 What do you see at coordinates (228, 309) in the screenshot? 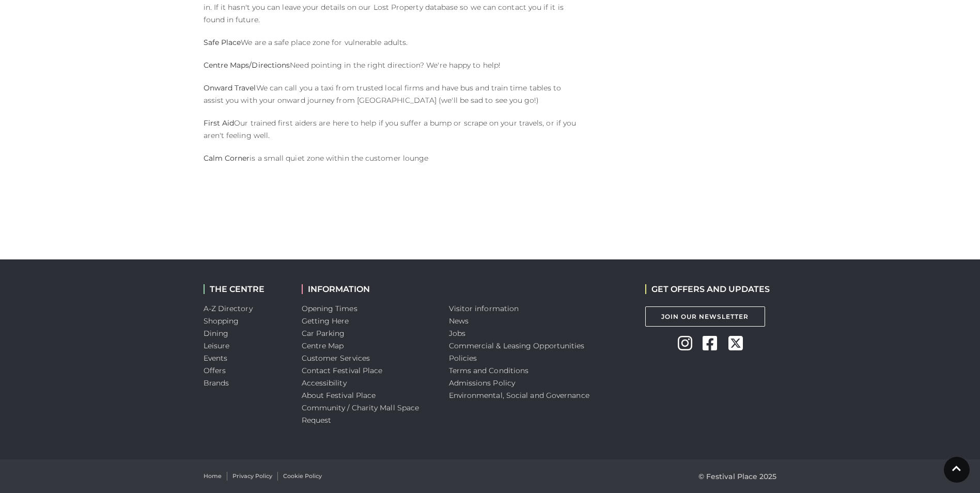
I see `a: A-Z Directory` at bounding box center [228, 309].